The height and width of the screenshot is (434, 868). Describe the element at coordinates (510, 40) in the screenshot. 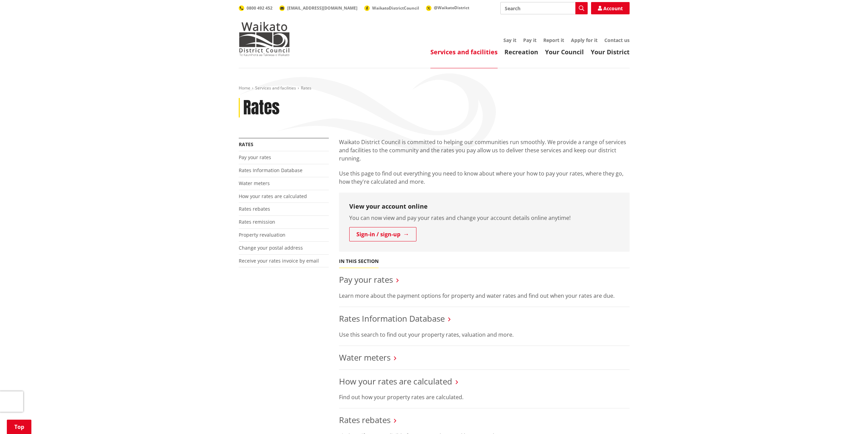

I see `a: Say it` at that location.